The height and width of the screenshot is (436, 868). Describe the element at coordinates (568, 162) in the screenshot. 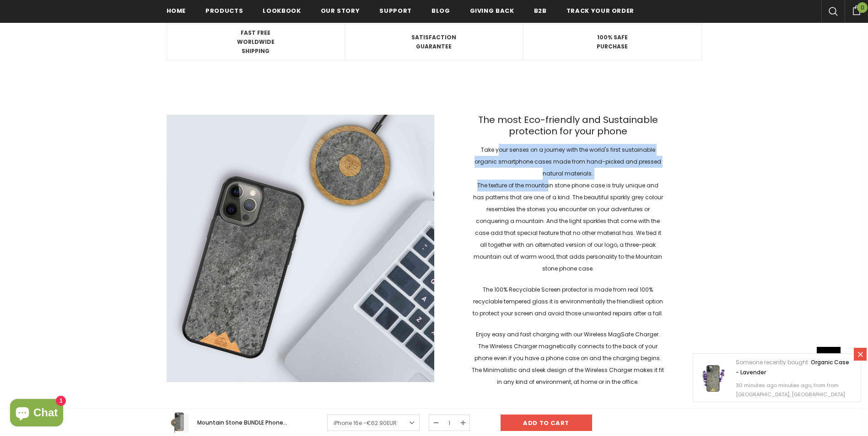

I see `p: Take your senses on a journey with the world's first sustainable organic smartphone cases made fr...` at that location.